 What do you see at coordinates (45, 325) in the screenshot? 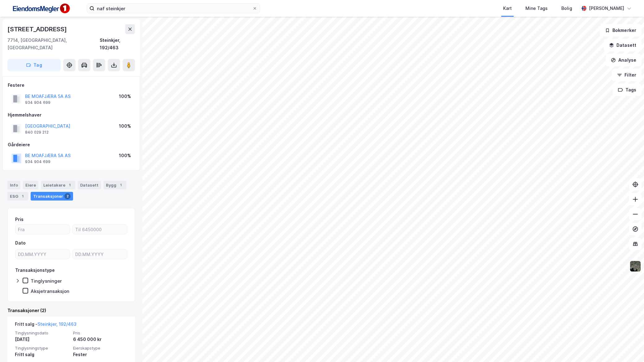
I see `div: Fritt salg -` at bounding box center [45, 325].